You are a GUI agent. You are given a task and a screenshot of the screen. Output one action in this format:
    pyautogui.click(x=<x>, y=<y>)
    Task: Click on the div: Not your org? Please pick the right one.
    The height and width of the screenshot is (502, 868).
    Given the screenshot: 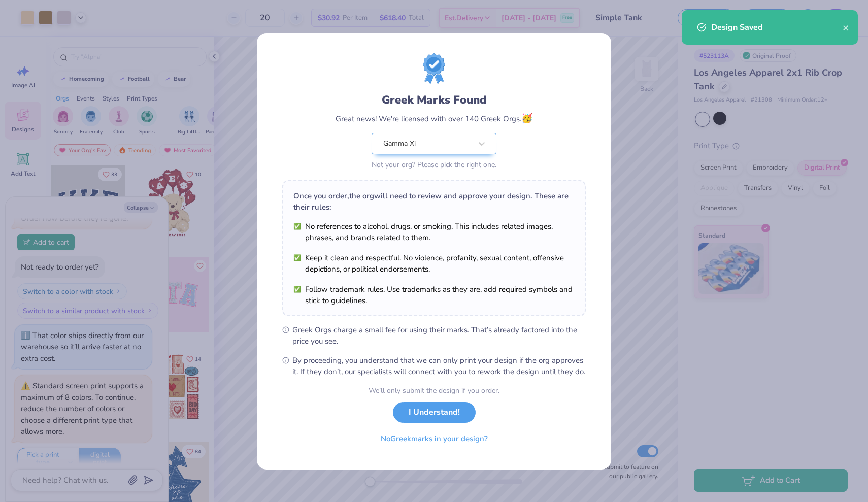 What is the action you would take?
    pyautogui.click(x=434, y=164)
    